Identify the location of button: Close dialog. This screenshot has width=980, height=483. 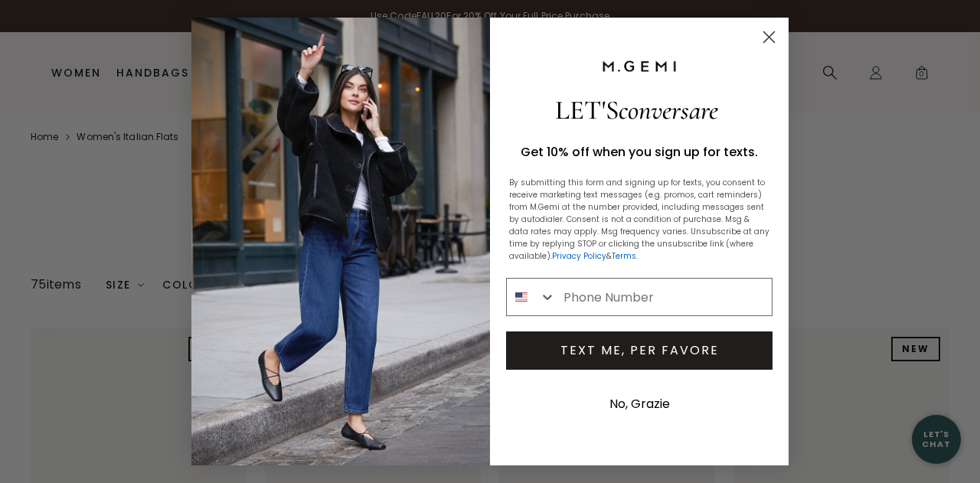
(769, 37).